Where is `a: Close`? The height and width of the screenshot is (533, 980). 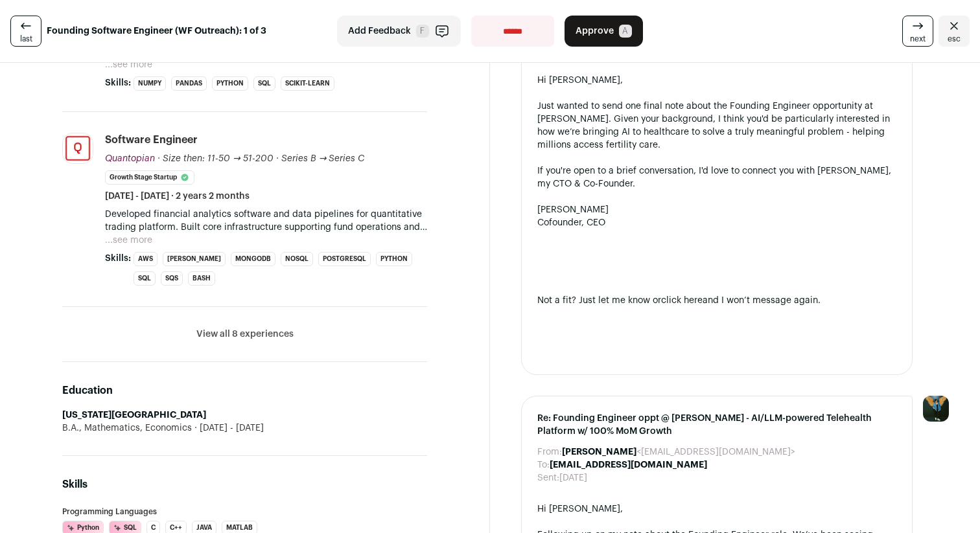 a: Close is located at coordinates (954, 31).